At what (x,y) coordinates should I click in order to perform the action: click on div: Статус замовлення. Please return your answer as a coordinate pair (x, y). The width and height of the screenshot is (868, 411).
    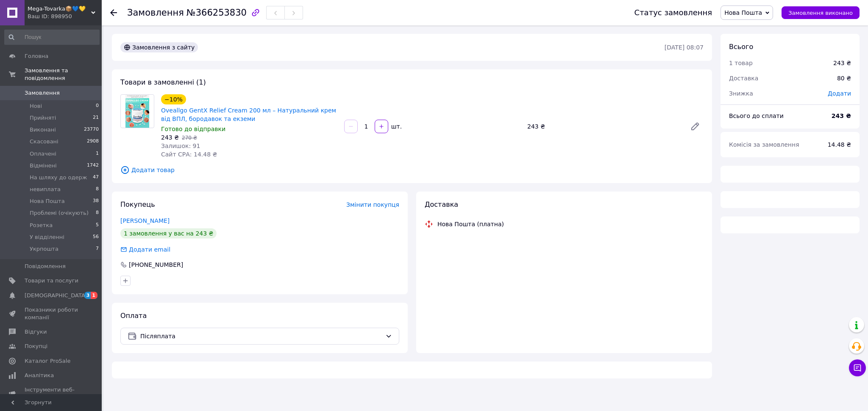
    Looking at the image, I should click on (674, 13).